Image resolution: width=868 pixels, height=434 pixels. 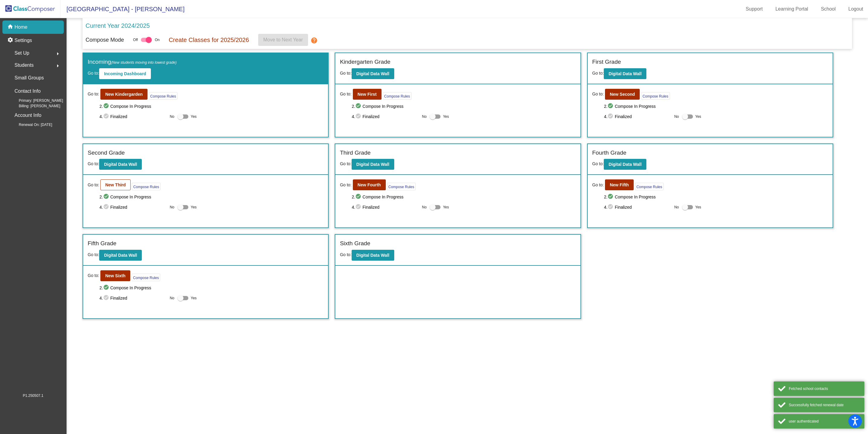 What do you see at coordinates (29, 77) in the screenshot?
I see `p: Small Groups` at bounding box center [29, 77].